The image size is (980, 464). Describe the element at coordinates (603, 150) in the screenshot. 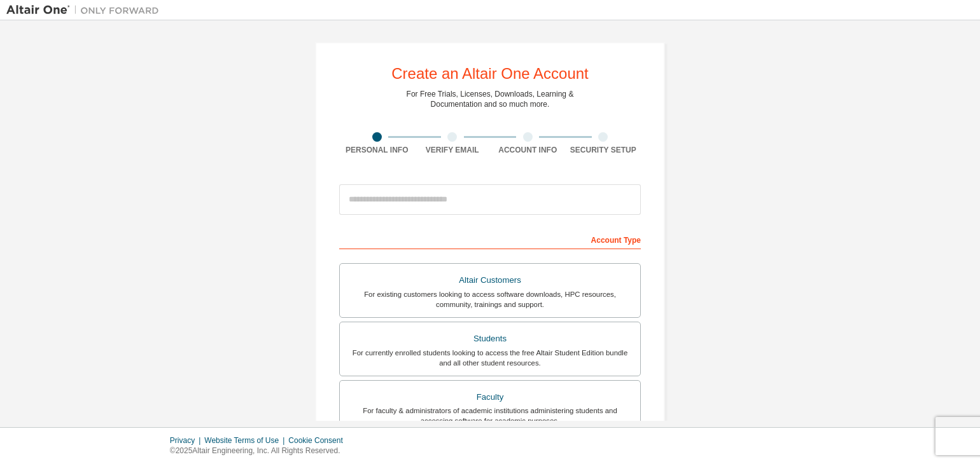

I see `div: Security Setup` at that location.